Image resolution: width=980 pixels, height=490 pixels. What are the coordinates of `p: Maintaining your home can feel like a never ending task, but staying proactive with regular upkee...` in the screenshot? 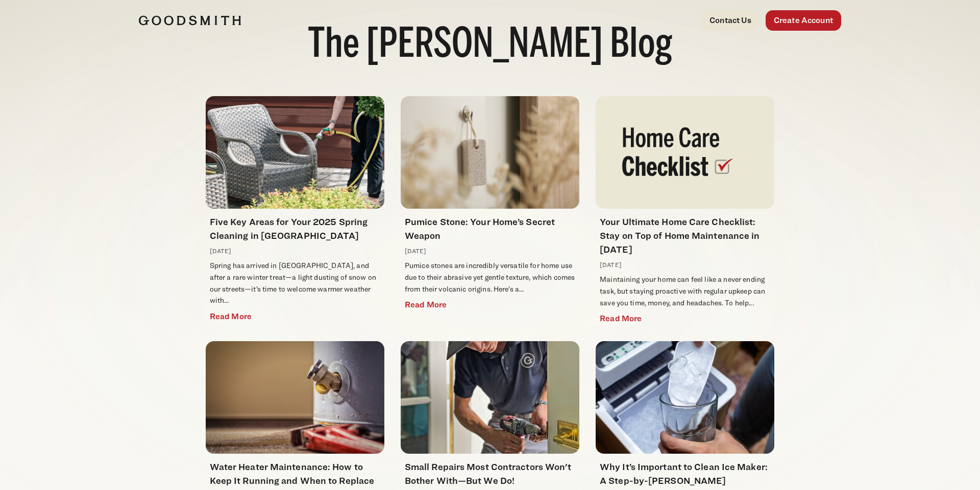 It's located at (685, 290).